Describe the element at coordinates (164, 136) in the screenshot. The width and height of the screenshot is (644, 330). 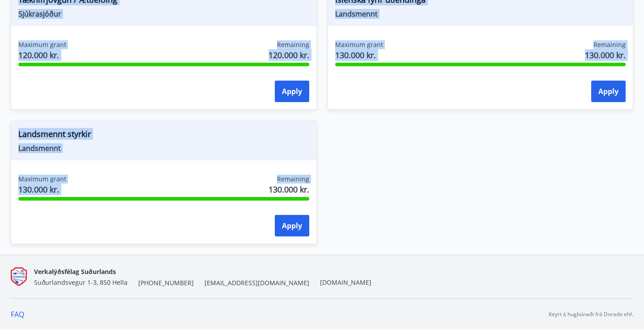
I see `span: Landsmennt styrkir` at that location.